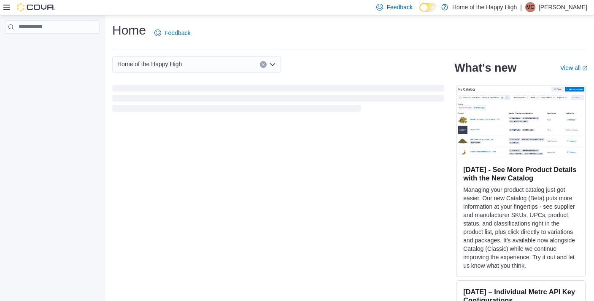 This screenshot has height=301, width=594. I want to click on img: Cova, so click(36, 7).